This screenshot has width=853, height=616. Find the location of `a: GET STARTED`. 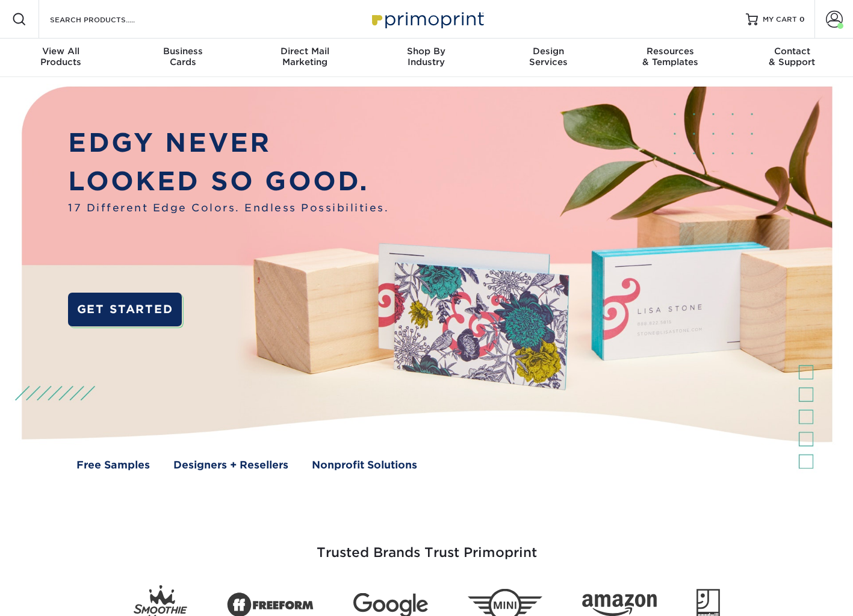

a: GET STARTED is located at coordinates (125, 309).